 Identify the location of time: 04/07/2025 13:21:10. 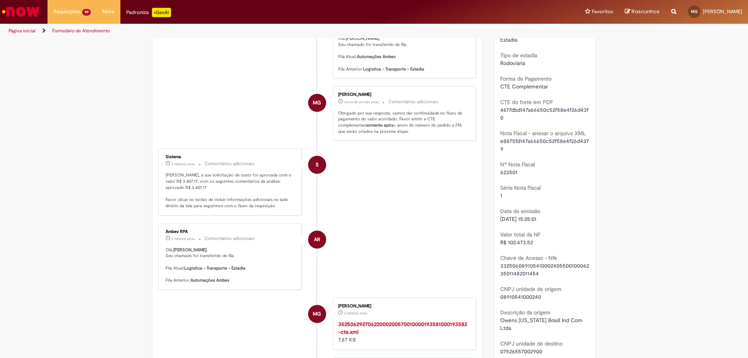
(356, 313).